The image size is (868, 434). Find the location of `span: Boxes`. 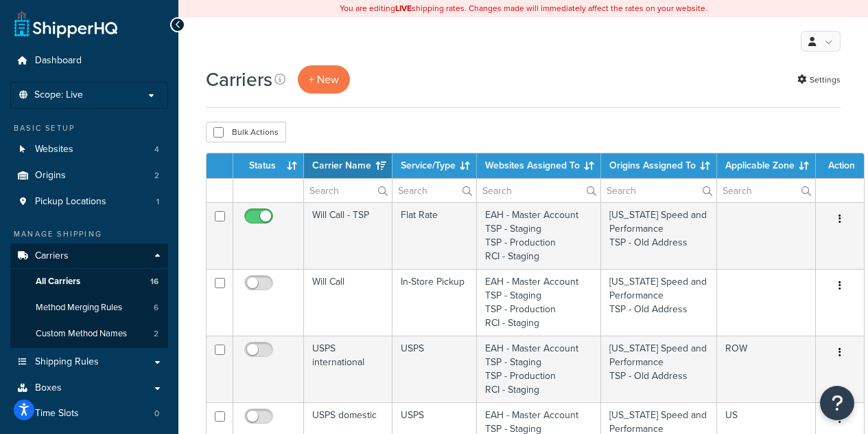

span: Boxes is located at coordinates (48, 388).